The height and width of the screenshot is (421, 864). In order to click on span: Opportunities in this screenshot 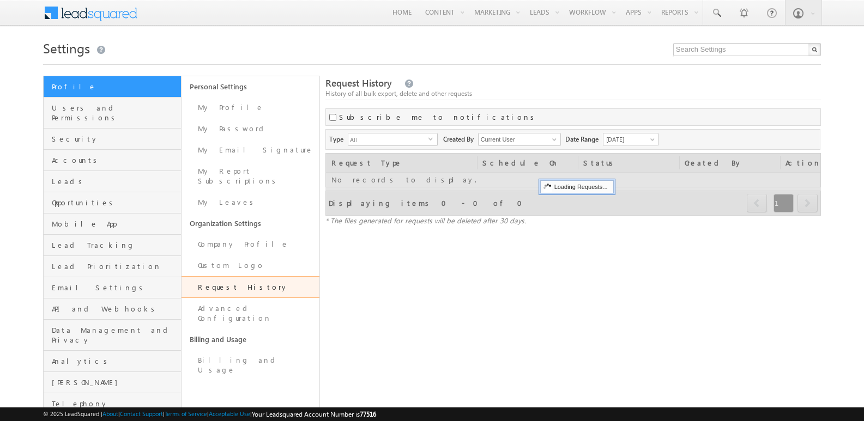, I will do `click(115, 203)`.